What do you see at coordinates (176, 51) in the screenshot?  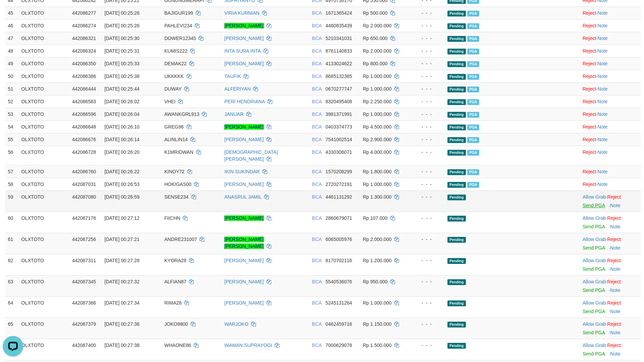 I see `span: KUMIS222` at bounding box center [176, 51].